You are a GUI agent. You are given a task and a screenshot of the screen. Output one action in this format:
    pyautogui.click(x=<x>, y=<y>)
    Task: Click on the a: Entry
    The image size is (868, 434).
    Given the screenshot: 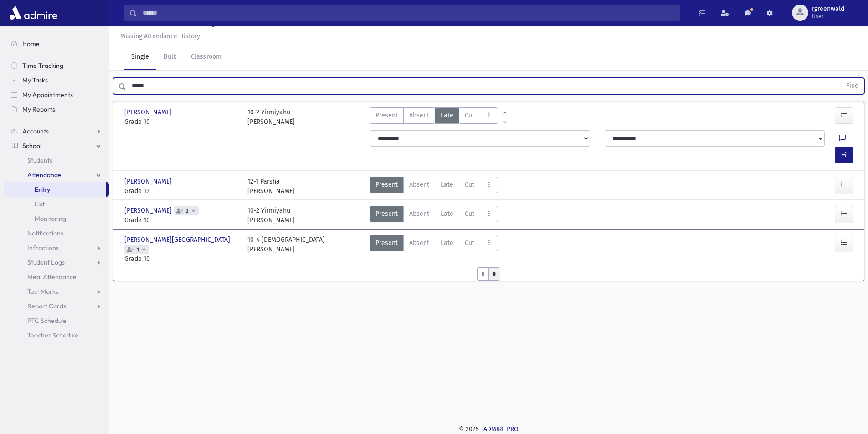 What is the action you would take?
    pyautogui.click(x=55, y=190)
    